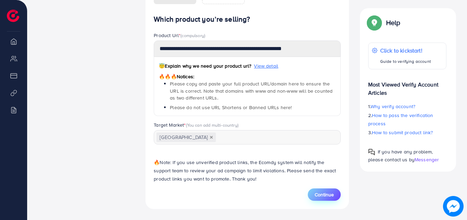 Image resolution: width=467 pixels, height=220 pixels. What do you see at coordinates (324, 195) in the screenshot?
I see `span: Continue` at bounding box center [324, 195].